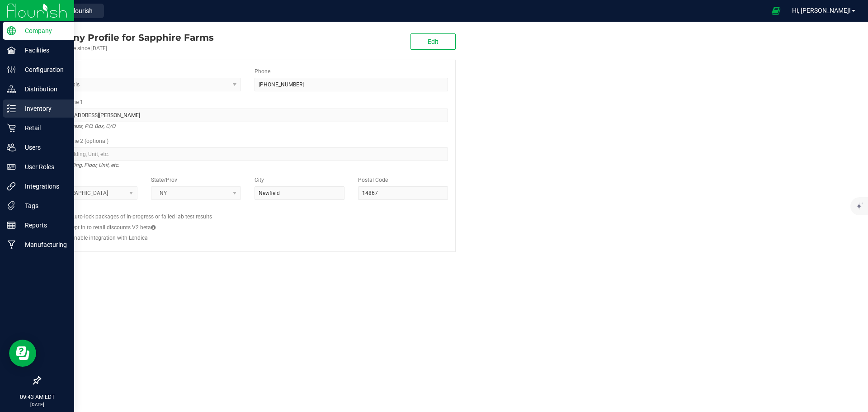  I want to click on input: City, so click(299, 193).